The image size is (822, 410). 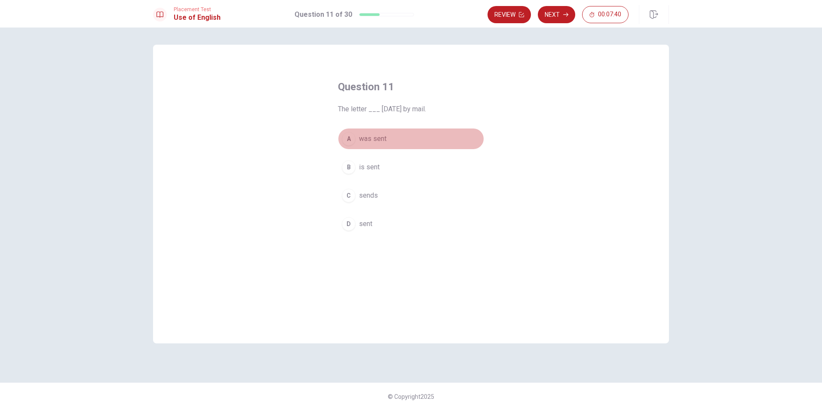 I want to click on div: B, so click(x=349, y=167).